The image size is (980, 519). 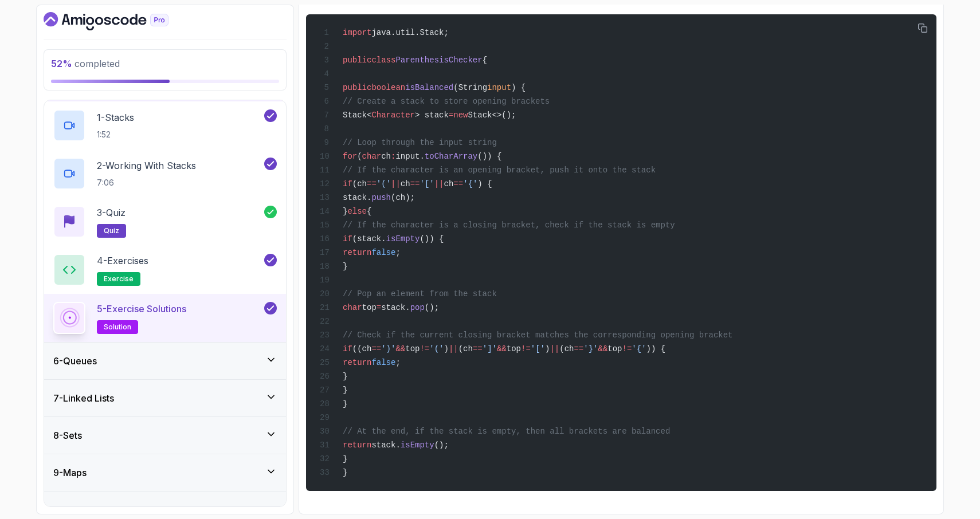 I want to click on span: pop, so click(x=417, y=308).